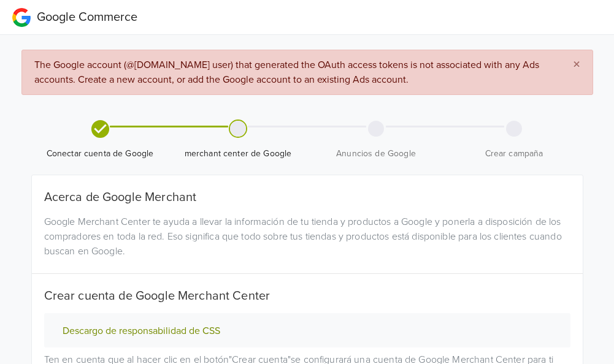 The width and height of the screenshot is (614, 364). I want to click on button: Close, so click(577, 65).